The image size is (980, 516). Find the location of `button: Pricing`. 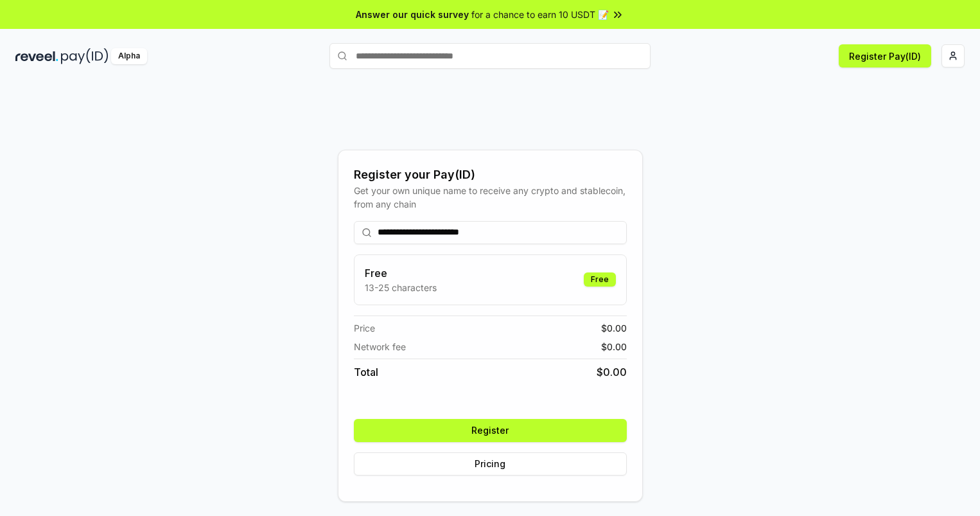

button: Pricing is located at coordinates (490, 463).